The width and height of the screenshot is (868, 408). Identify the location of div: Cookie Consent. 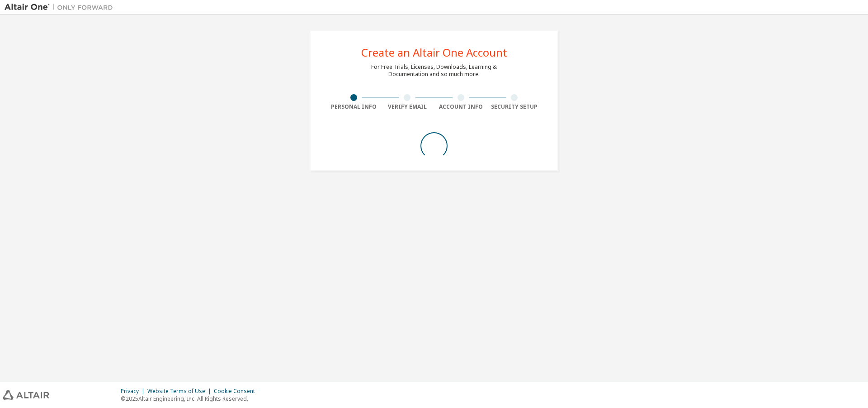
(237, 391).